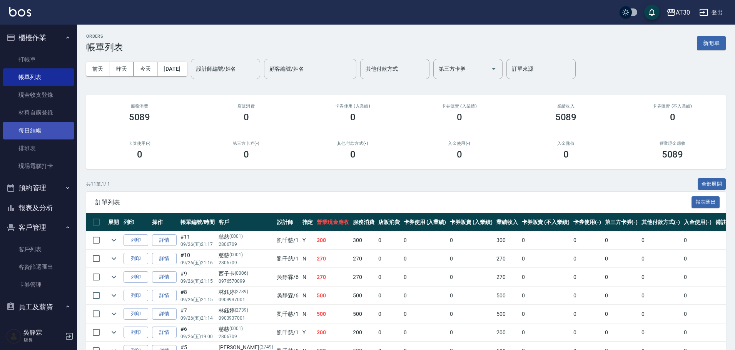  I want to click on th: 指定, so click(308, 222).